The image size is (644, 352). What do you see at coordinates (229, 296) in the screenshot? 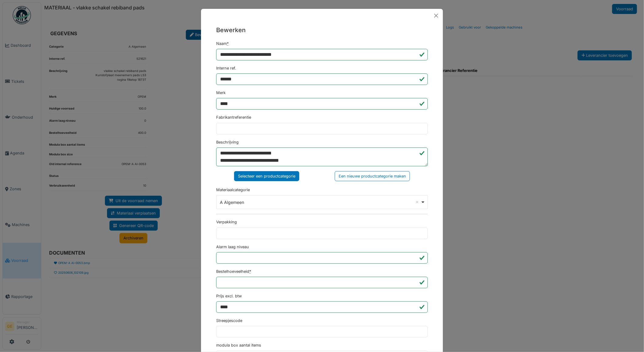
I see `label: Prijs excl. btw` at bounding box center [229, 296].